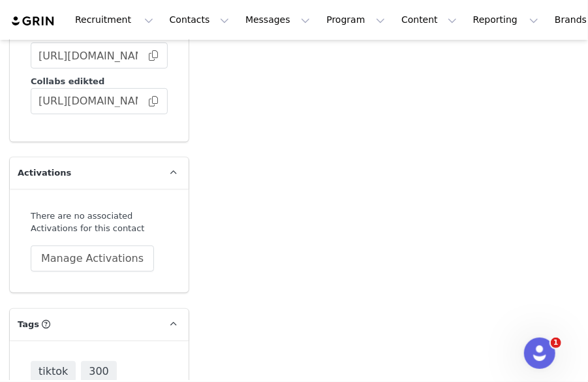 The image size is (588, 382). Describe the element at coordinates (33, 21) in the screenshot. I see `a: grin logo` at that location.